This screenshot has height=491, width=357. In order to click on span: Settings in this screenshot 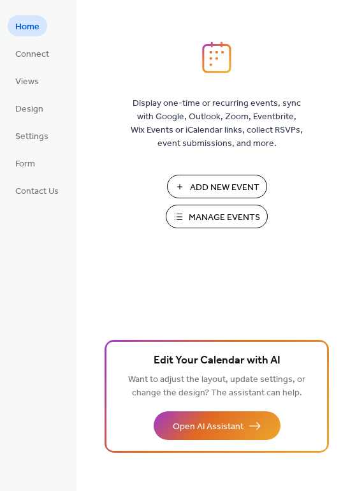, I will do `click(32, 137)`.